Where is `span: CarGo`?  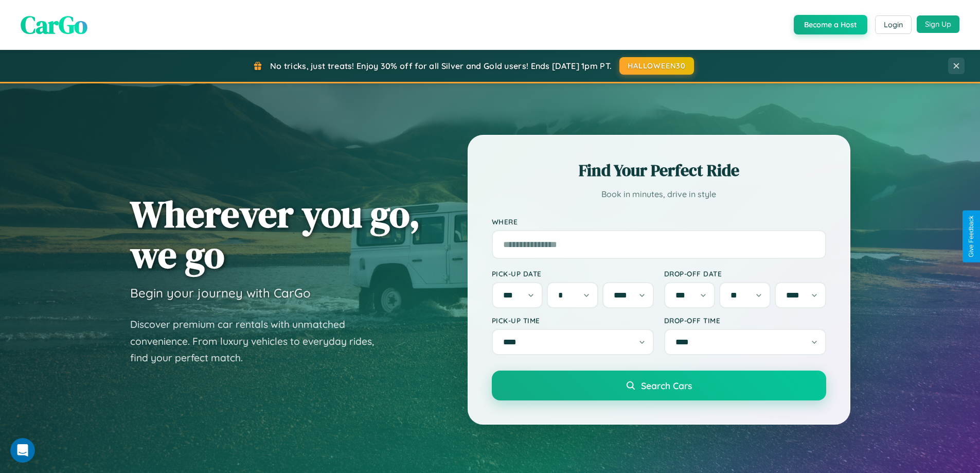 span: CarGo is located at coordinates (54, 24).